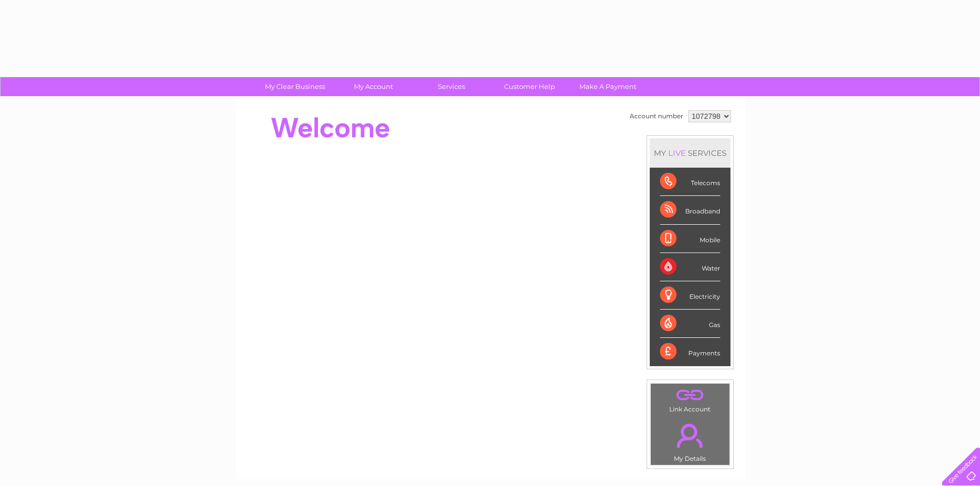  What do you see at coordinates (690, 399) in the screenshot?
I see `td: Link Account` at bounding box center [690, 399].